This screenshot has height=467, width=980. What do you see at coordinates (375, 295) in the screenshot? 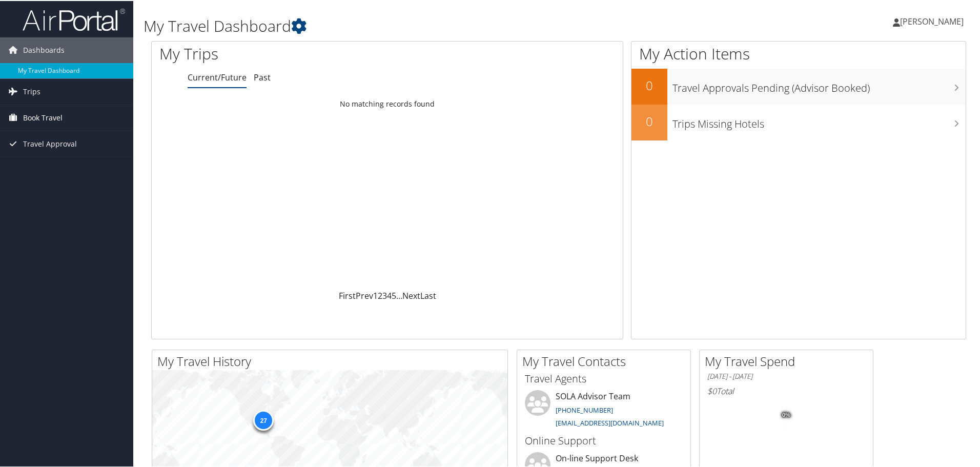
I see `a: 1` at bounding box center [375, 295].